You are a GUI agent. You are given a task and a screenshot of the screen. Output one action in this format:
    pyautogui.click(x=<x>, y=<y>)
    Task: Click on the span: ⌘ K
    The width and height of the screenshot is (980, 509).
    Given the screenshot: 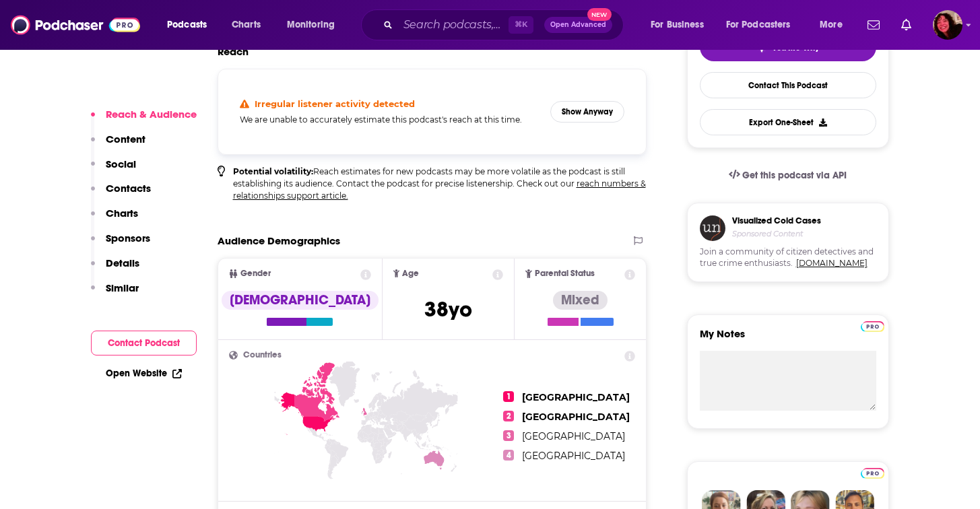 What is the action you would take?
    pyautogui.click(x=520, y=25)
    